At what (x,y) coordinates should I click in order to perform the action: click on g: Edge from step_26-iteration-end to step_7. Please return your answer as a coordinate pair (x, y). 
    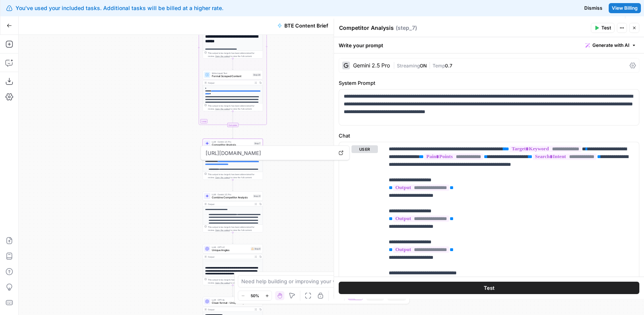
    Looking at the image, I should click on (233, 133).